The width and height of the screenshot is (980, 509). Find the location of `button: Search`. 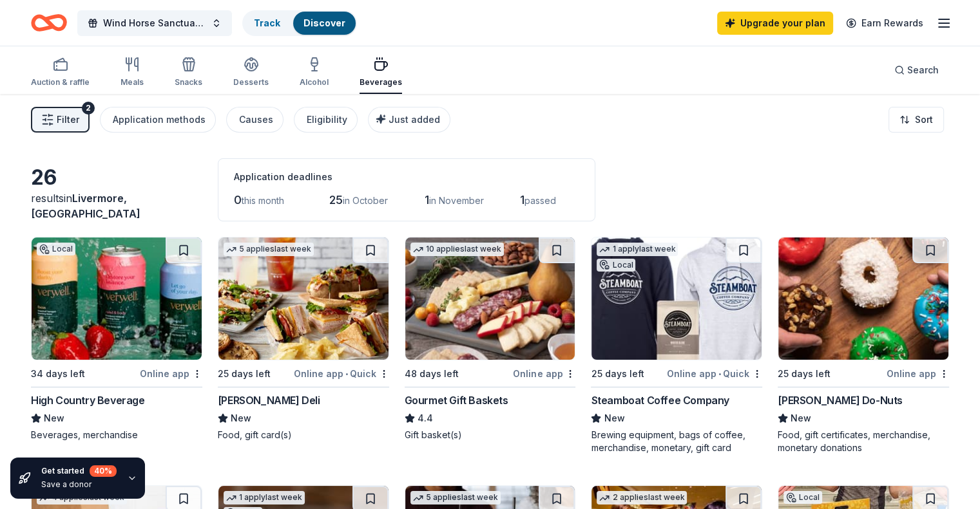

button: Search is located at coordinates (916, 70).